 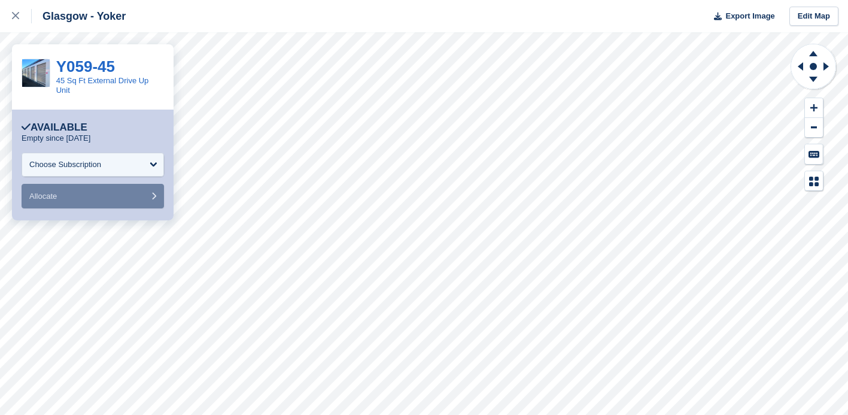 I want to click on a: Edit Map, so click(x=814, y=16).